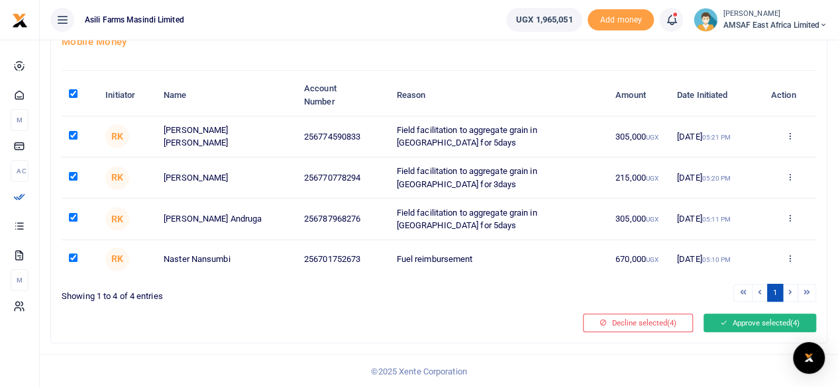 This screenshot has width=838, height=387. I want to click on a: 1, so click(775, 293).